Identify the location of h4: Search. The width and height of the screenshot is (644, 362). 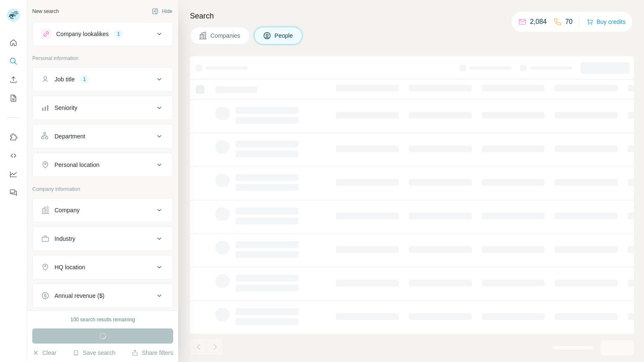
(412, 16).